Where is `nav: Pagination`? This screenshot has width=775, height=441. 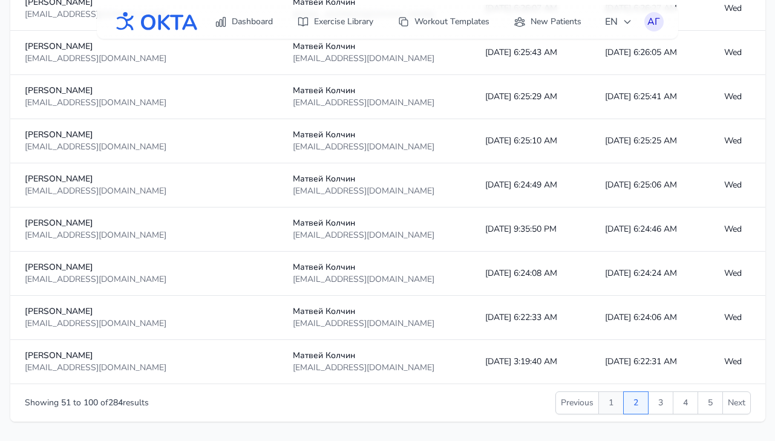 nav: Pagination is located at coordinates (653, 403).